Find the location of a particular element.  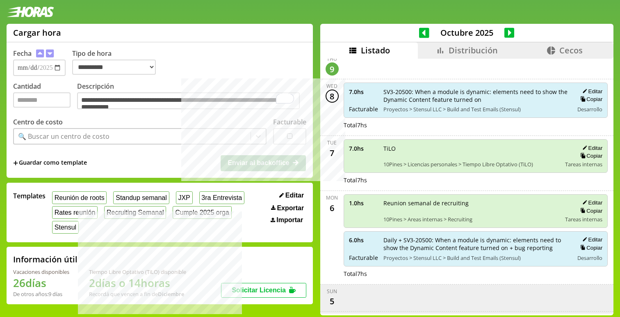

b: Diciembre is located at coordinates (171, 294).